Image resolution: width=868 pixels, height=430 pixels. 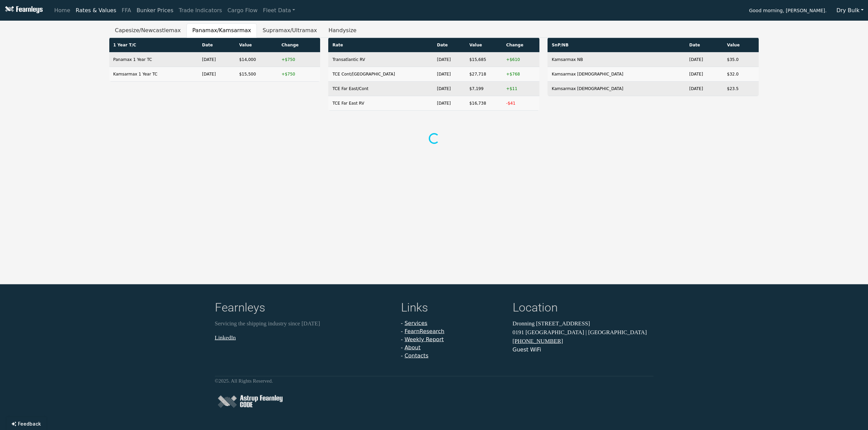 I want to click on td: Kamsarmax NB, so click(x=616, y=59).